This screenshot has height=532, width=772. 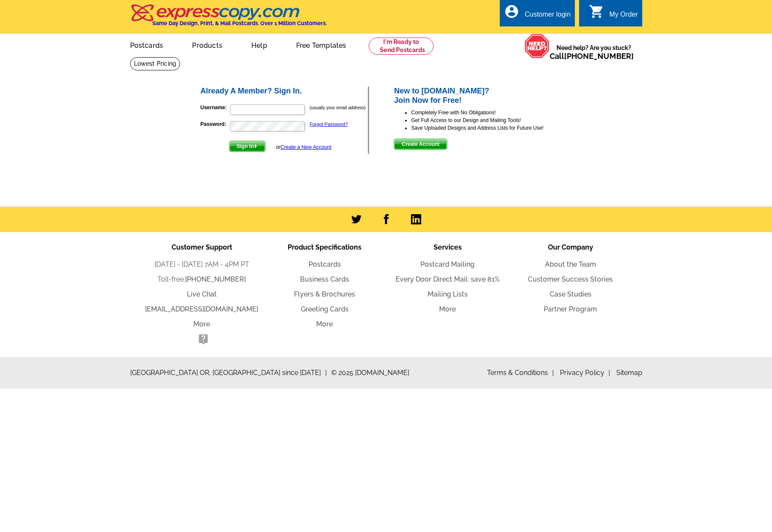 I want to click on a: Terms & Conditions, so click(x=520, y=372).